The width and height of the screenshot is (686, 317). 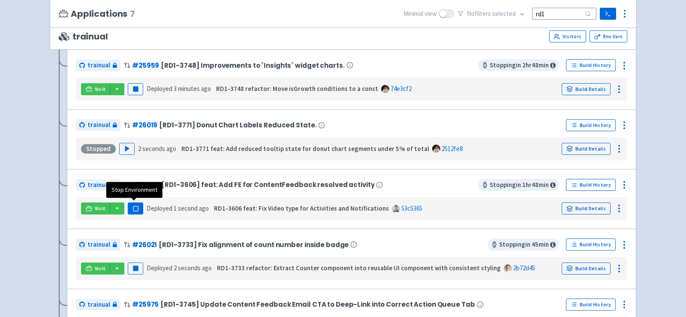 I want to click on span: [RD1-3606] feat: Add FE for ContentFeedback resolved activity, so click(x=268, y=184).